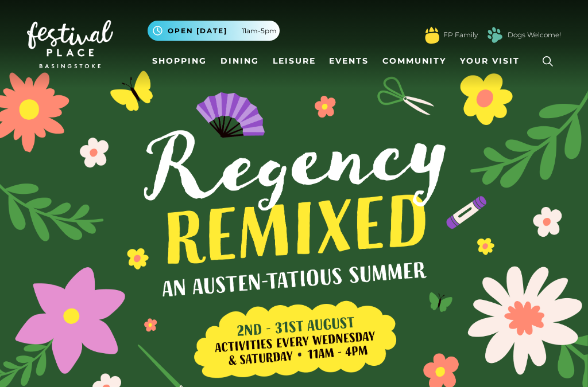  Describe the element at coordinates (70, 44) in the screenshot. I see `img: Festival Place Logo` at that location.